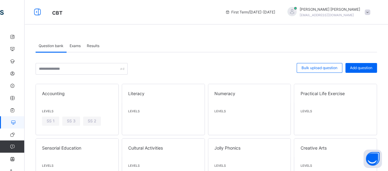 The image size is (388, 171). I want to click on span: session/term information, so click(250, 12).